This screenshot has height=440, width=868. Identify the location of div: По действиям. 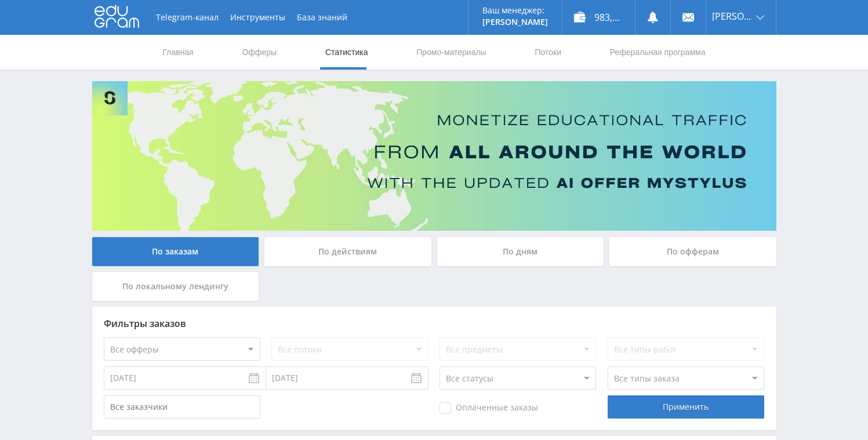
(348, 251).